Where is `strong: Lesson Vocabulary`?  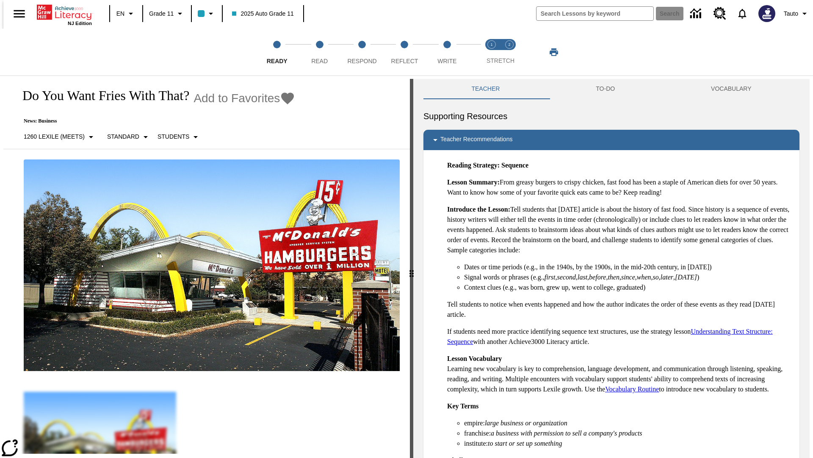 strong: Lesson Vocabulary is located at coordinates (475, 358).